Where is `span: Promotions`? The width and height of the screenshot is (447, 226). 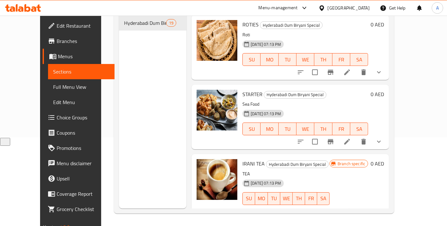 span: Promotions is located at coordinates (83, 148).